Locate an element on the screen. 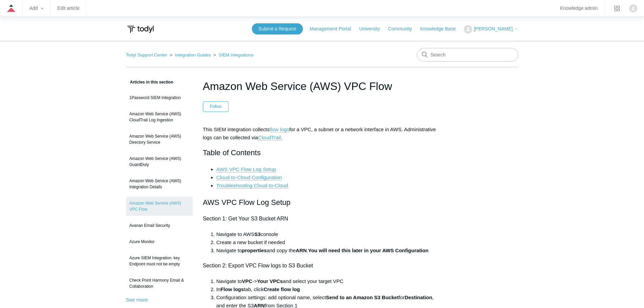 The height and width of the screenshot is (308, 644). h1: Amazon Web Service (AWS) VPC Flow is located at coordinates (322, 86).